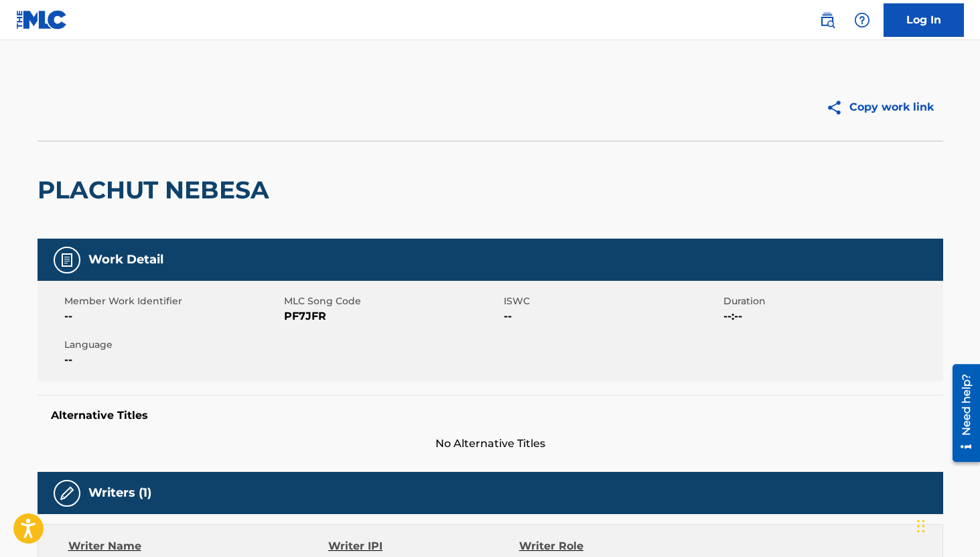 This screenshot has width=980, height=557. What do you see at coordinates (199, 546) in the screenshot?
I see `div: Writer Name` at bounding box center [199, 546].